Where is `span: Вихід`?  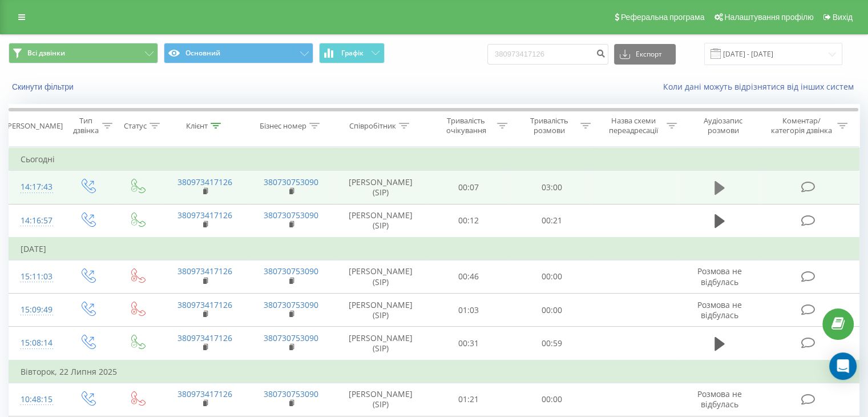 span: Вихід is located at coordinates (842, 17).